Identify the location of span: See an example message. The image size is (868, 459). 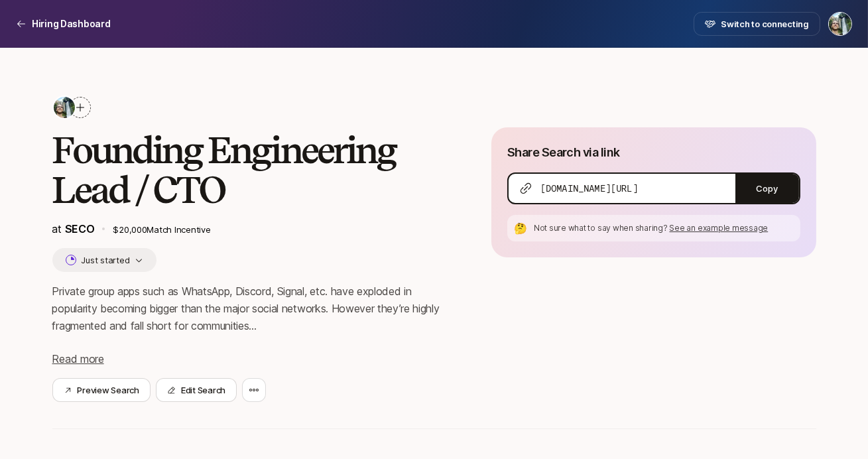
(719, 227).